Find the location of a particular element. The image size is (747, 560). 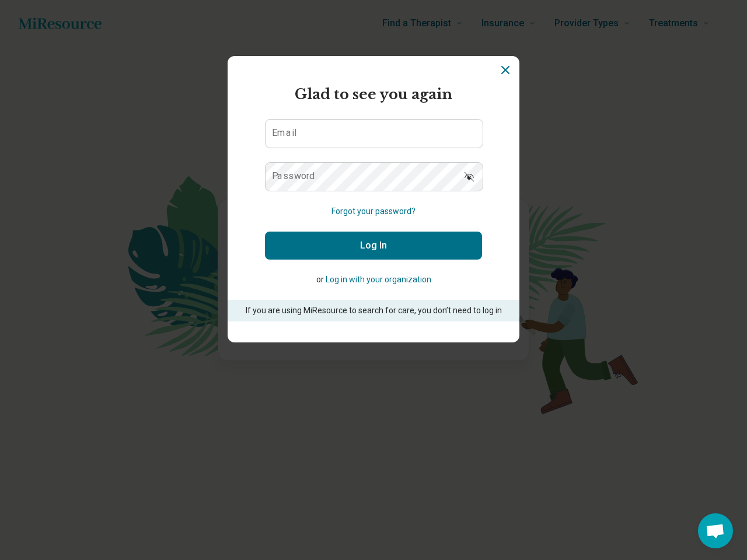

label: Password is located at coordinates (293, 176).